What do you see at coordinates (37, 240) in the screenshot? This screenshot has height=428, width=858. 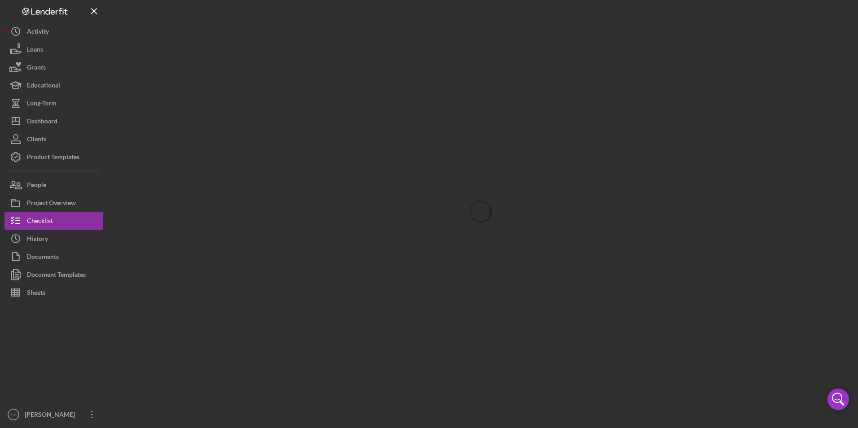 I see `div: History` at bounding box center [37, 240].